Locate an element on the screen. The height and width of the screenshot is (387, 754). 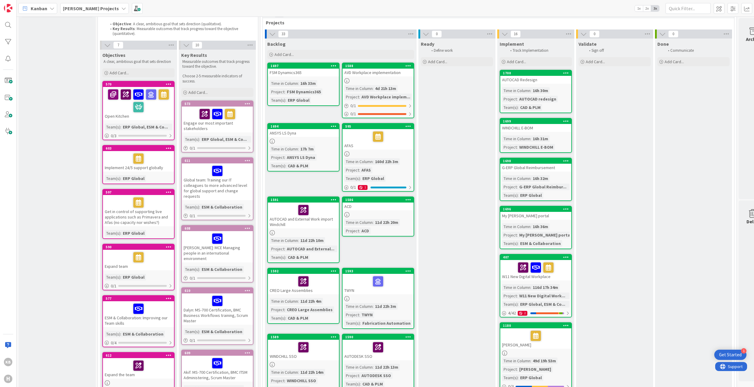
div: AUTOCAD redesign is located at coordinates (538, 99).